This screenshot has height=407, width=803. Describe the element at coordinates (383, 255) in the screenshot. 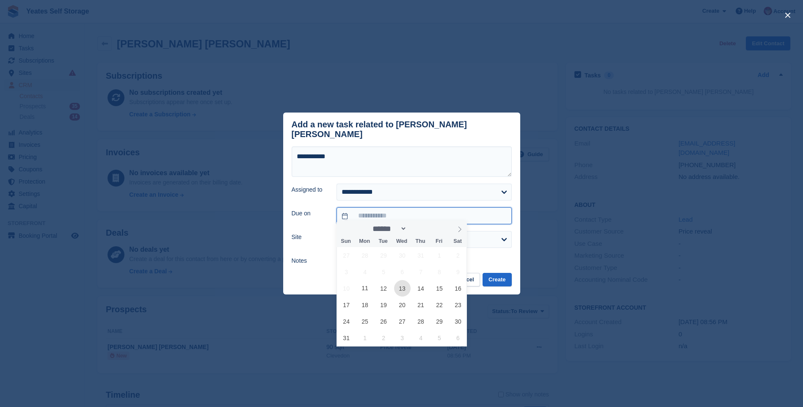

I see `span: July 29, 2025` at that location.